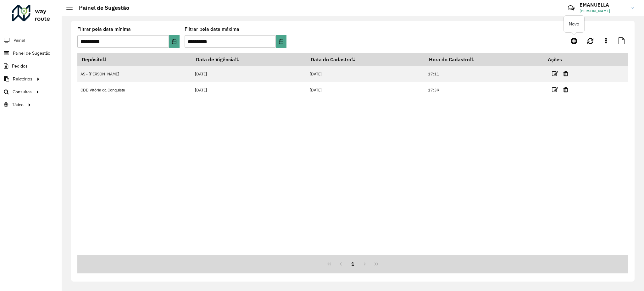 The width and height of the screenshot is (644, 291). I want to click on th: Data de Vigência, so click(249, 59).